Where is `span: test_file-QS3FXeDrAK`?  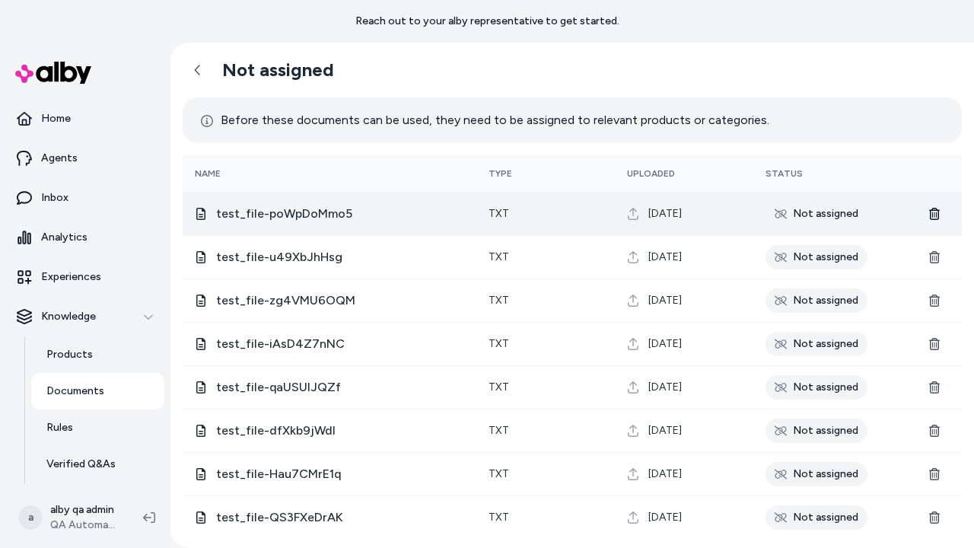 span: test_file-QS3FXeDrAK is located at coordinates (340, 518).